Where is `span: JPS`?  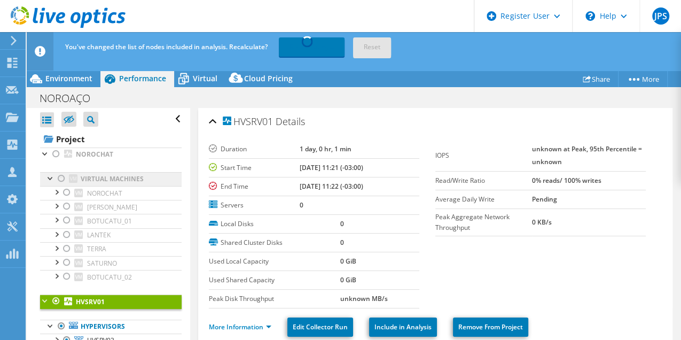
span: JPS is located at coordinates (661, 16).